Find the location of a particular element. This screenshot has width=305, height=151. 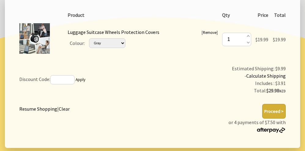

button: Proceed > is located at coordinates (274, 112).